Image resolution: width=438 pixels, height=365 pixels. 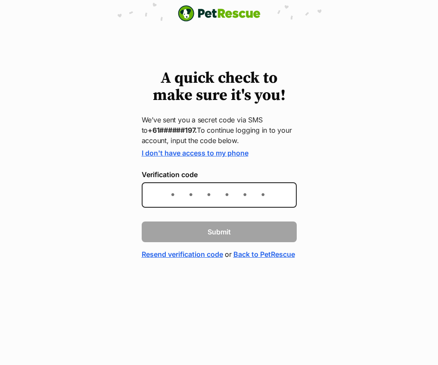 I want to click on input: Enter the 6-digit verification code sent to your device, so click(x=219, y=195).